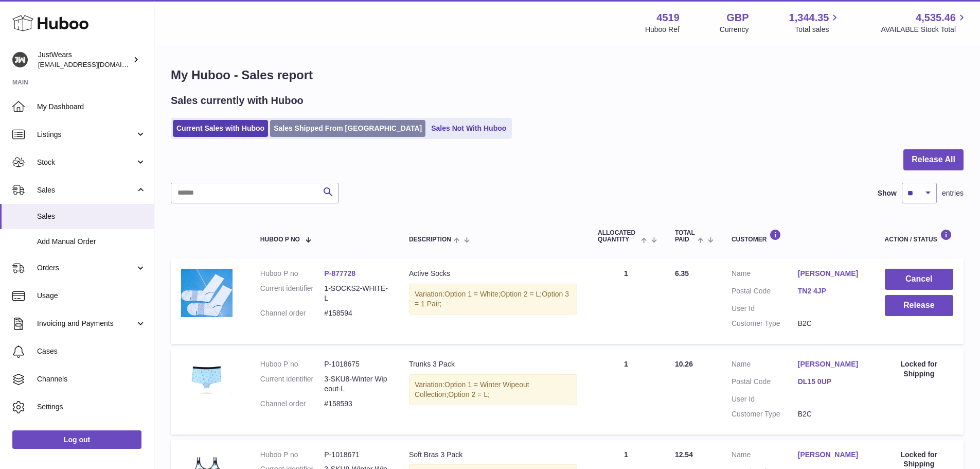 The width and height of the screenshot is (980, 469). What do you see at coordinates (668, 17) in the screenshot?
I see `strong: 4519` at bounding box center [668, 17].